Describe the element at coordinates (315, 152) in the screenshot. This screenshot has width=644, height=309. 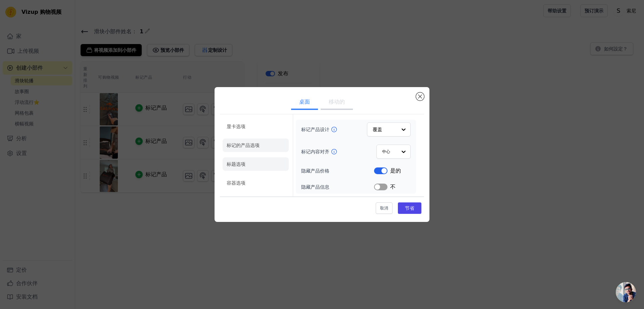
I see `font: 标记内容对齐` at that location.